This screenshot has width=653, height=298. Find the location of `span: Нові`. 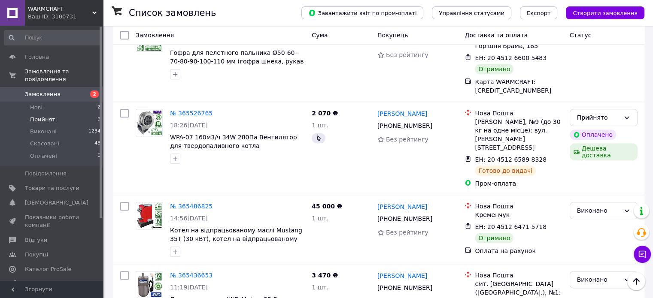

span: Нові is located at coordinates (36, 108).